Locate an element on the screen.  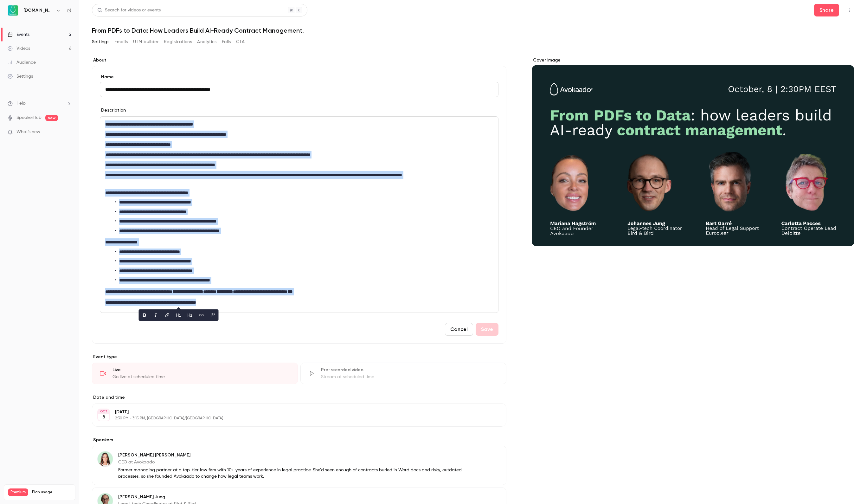
div: Pre-recorded videoStream at scheduled time is located at coordinates (404, 374).